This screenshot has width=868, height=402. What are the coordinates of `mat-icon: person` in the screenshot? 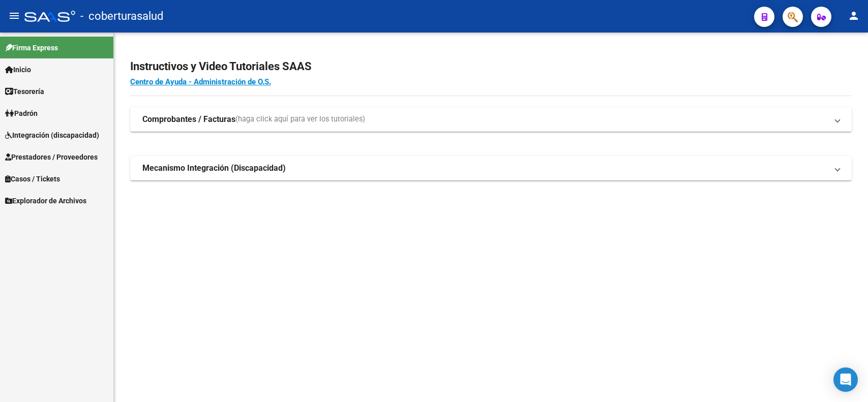 It's located at (854, 16).